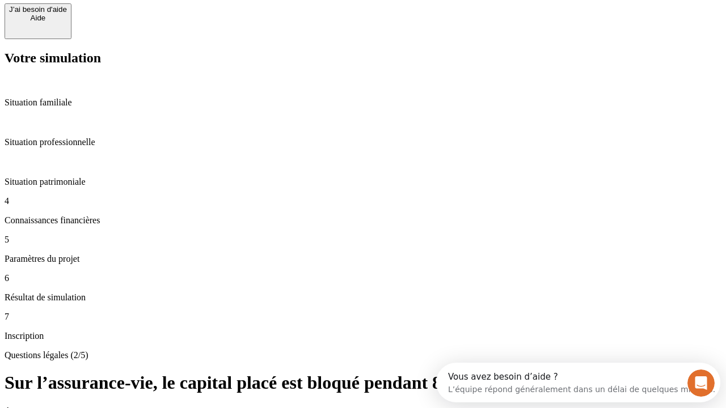  Describe the element at coordinates (363, 58) in the screenshot. I see `h2: Votre simulation` at that location.